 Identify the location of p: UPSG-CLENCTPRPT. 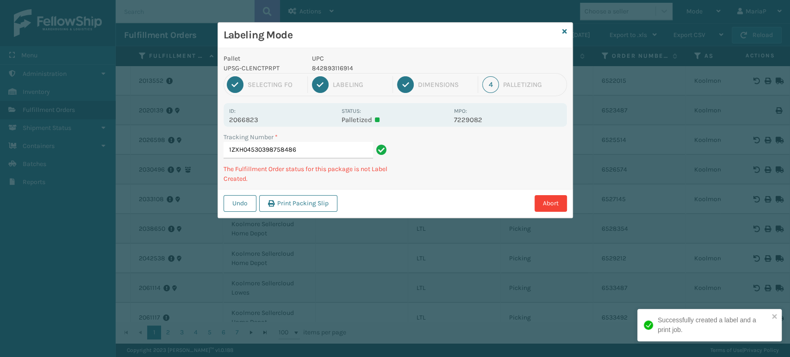
(263, 68).